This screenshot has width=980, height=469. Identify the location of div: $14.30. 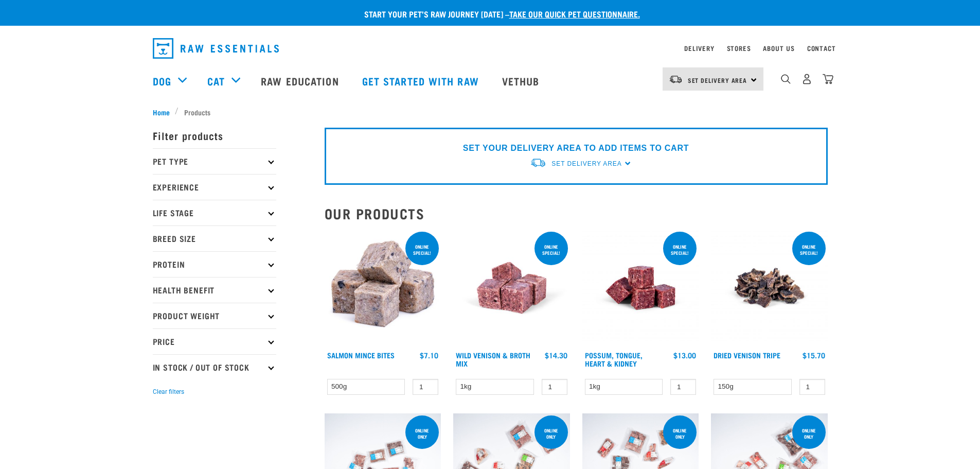
(556, 355).